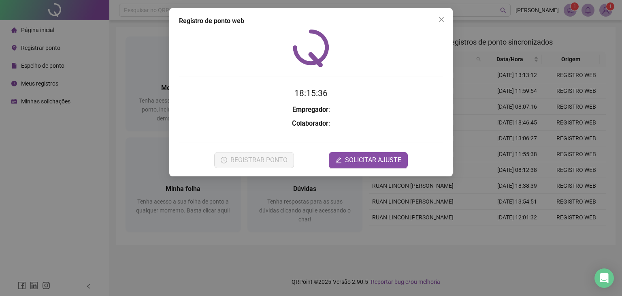 The image size is (622, 296). What do you see at coordinates (441, 19) in the screenshot?
I see `button: Close` at bounding box center [441, 19].